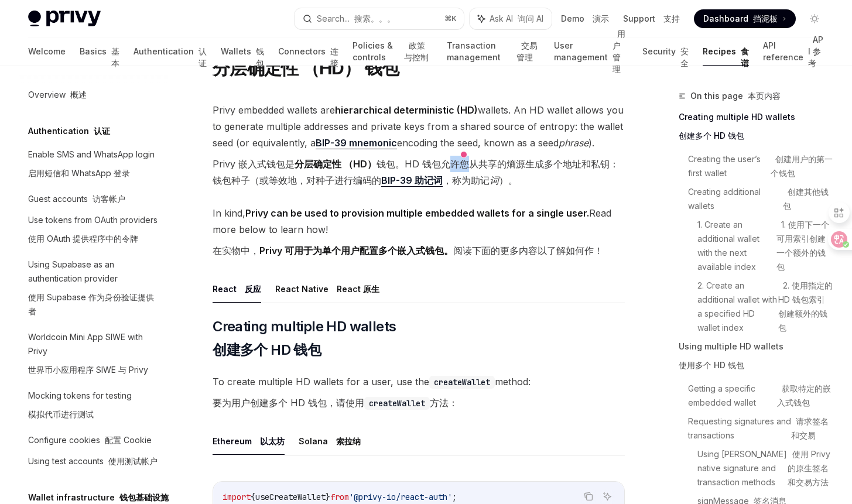 This screenshot has width=852, height=504. What do you see at coordinates (94, 95) in the screenshot?
I see `a: Overview 概述` at bounding box center [94, 95].